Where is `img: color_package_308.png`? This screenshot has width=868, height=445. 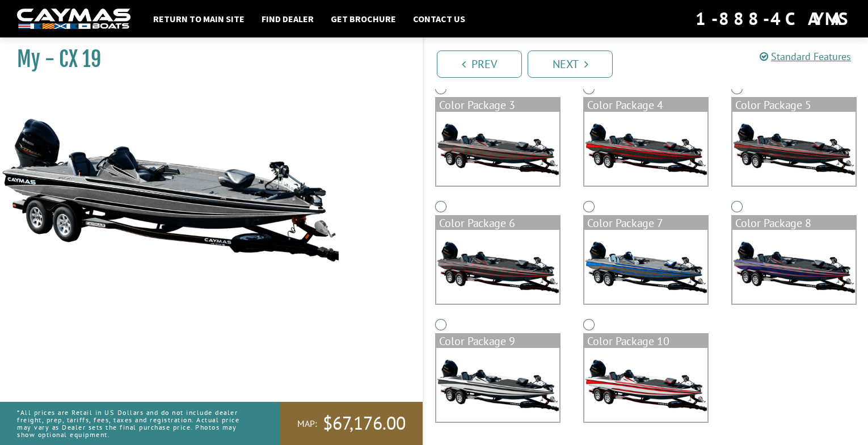
img: color_package_308.png is located at coordinates (646, 267).